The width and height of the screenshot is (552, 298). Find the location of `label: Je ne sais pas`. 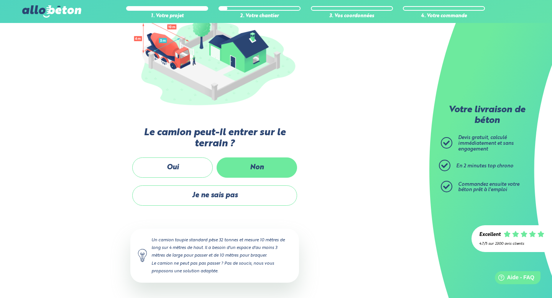

label: Je ne sais pas is located at coordinates (215, 196).